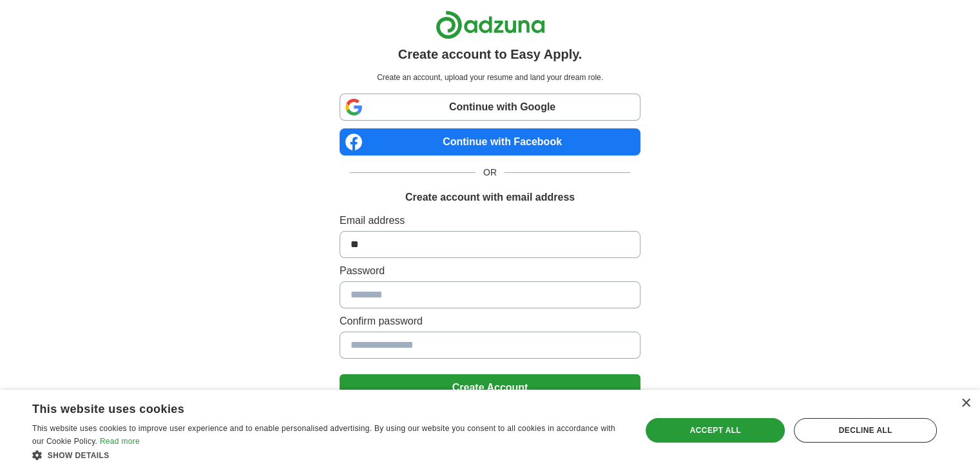  What do you see at coordinates (324, 434) in the screenshot?
I see `span: This website uses cookies to improve user experience and to enable personalised advertising. By u...` at bounding box center [324, 434].